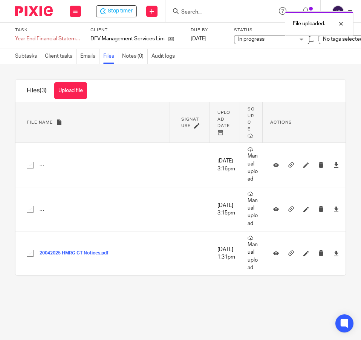 The height and width of the screenshot is (340, 361). What do you see at coordinates (224, 119) in the screenshot?
I see `span: Upload date` at bounding box center [224, 119].